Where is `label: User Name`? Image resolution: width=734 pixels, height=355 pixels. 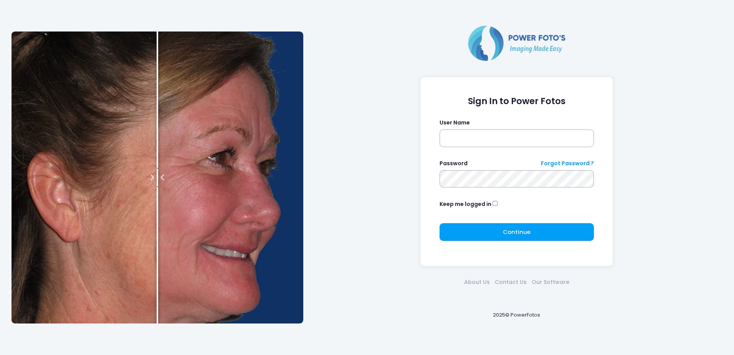
label: User Name is located at coordinates (455, 122).